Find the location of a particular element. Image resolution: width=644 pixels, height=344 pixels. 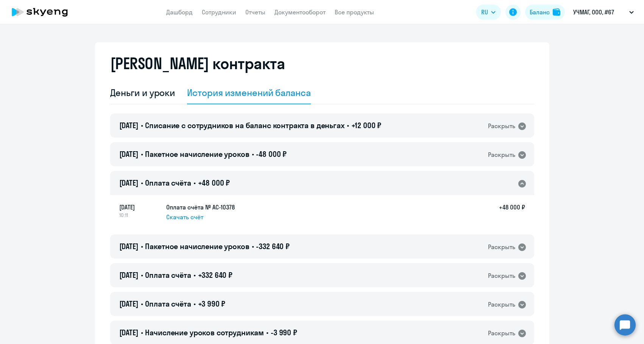

span: +12 000 ₽ is located at coordinates (366, 125).